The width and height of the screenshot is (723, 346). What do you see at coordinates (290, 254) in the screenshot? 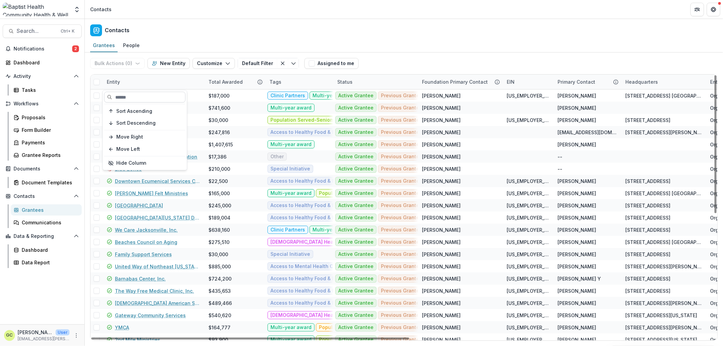
I see `span: Special Initiative` at bounding box center [290, 254].